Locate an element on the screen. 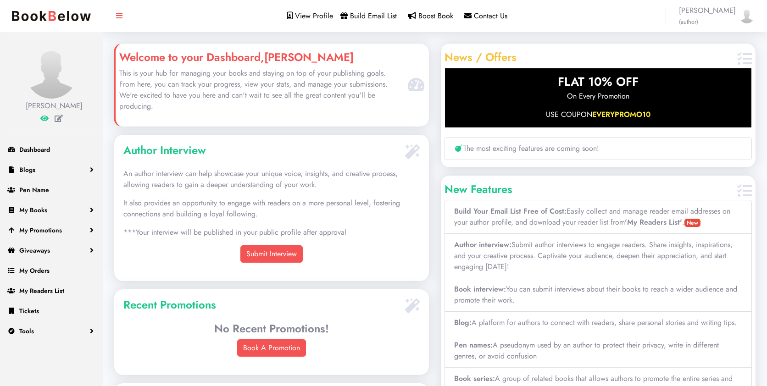  span: Dashboard is located at coordinates (34, 149).